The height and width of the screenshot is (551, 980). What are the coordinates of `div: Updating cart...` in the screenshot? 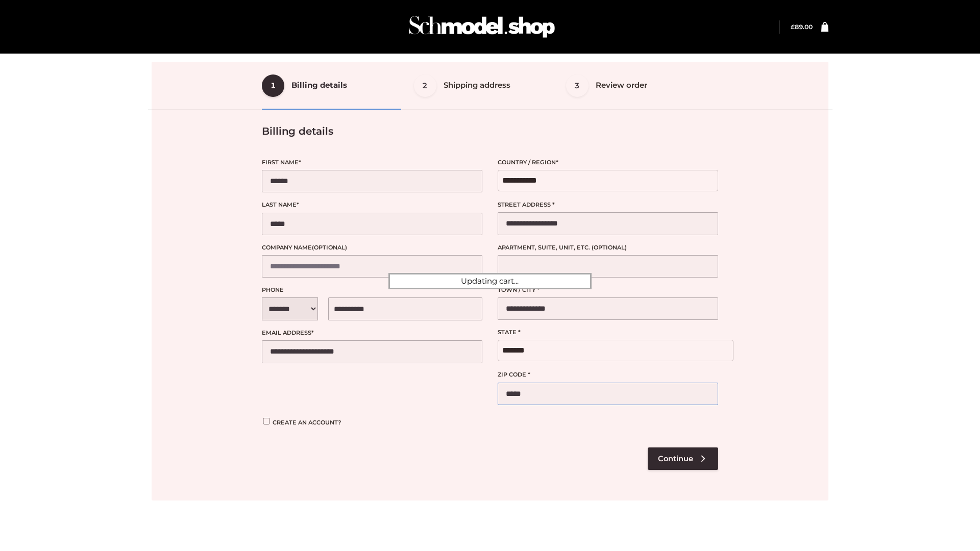 It's located at (490, 281).